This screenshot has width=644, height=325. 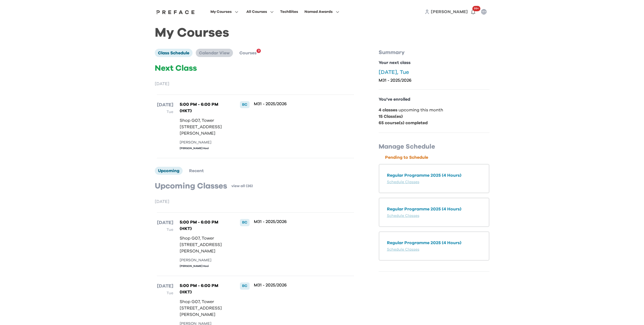 What do you see at coordinates (318, 12) in the screenshot?
I see `span: Nomad Awards` at bounding box center [318, 12].